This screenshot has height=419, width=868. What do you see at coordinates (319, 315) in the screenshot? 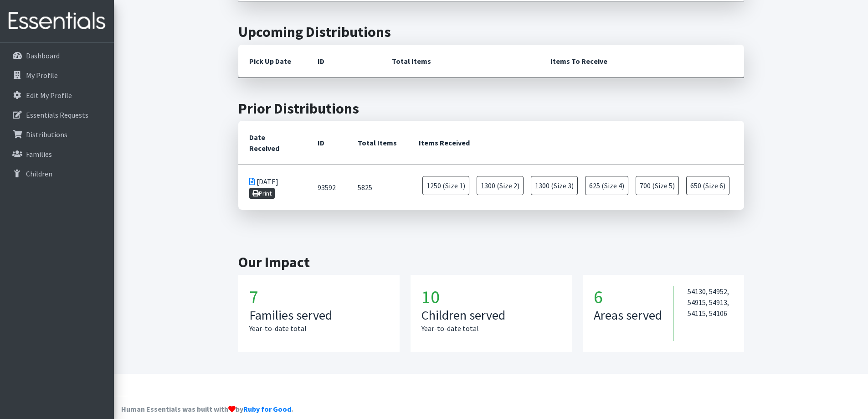
I see `h3: Families served` at bounding box center [319, 315].